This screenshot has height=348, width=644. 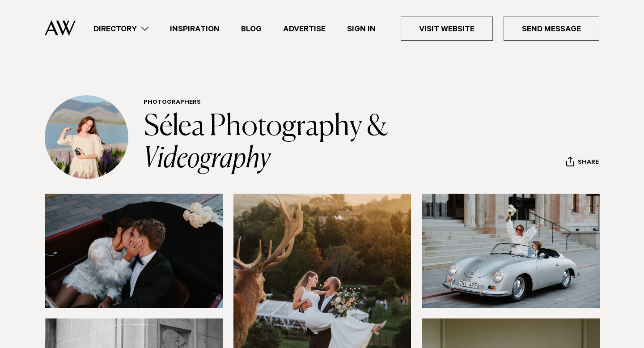 I want to click on button: Share, so click(x=582, y=163).